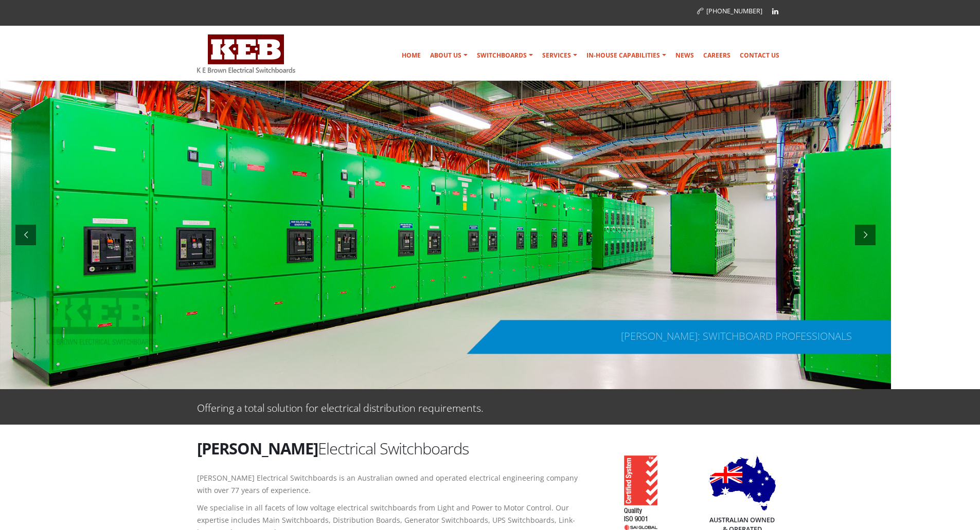  I want to click on a: News, so click(685, 56).